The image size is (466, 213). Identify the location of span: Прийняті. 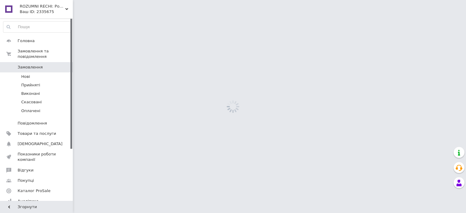
(31, 85).